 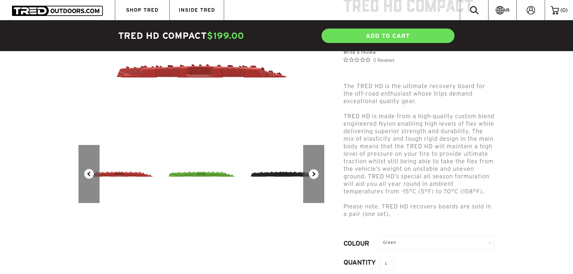 I want to click on img: TREDHDCompactSideGreen_300x.png, so click(x=201, y=174).